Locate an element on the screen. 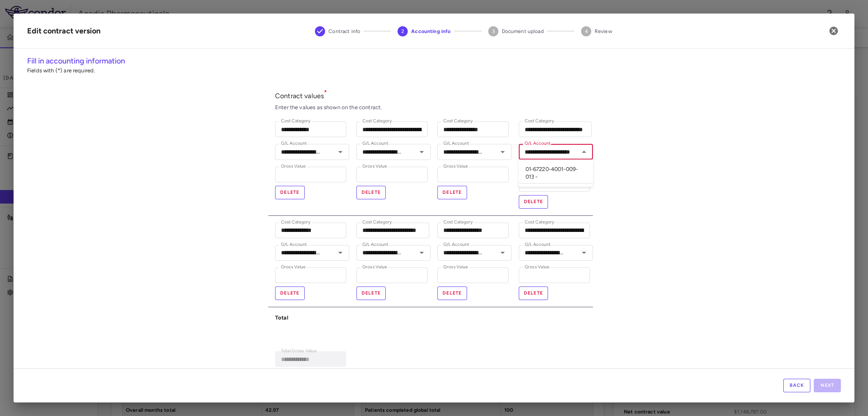 This screenshot has width=868, height=416. div: Enter the values as shown on the contract. is located at coordinates (434, 107).